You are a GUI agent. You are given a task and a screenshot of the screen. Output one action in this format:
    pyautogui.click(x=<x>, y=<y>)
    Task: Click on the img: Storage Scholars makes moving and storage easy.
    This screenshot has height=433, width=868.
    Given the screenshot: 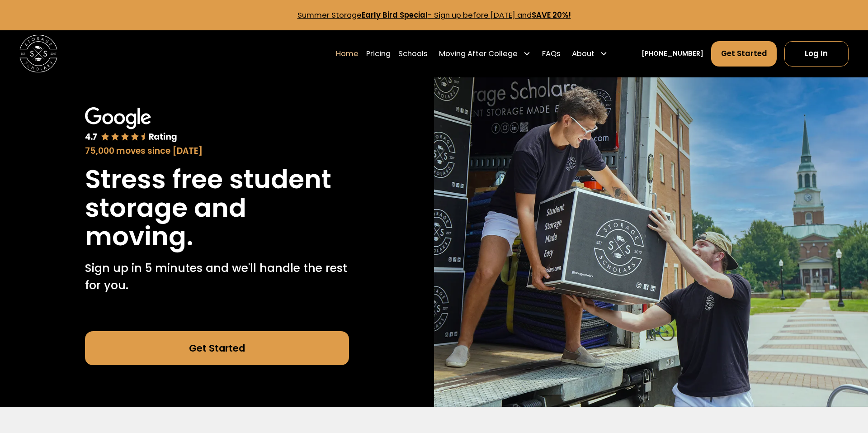 What is the action you would take?
    pyautogui.click(x=652, y=242)
    